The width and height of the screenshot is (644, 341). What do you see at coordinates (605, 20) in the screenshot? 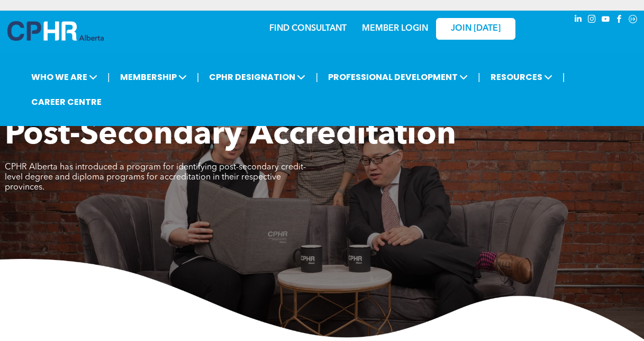
I see `a: youtube` at bounding box center [605, 20].